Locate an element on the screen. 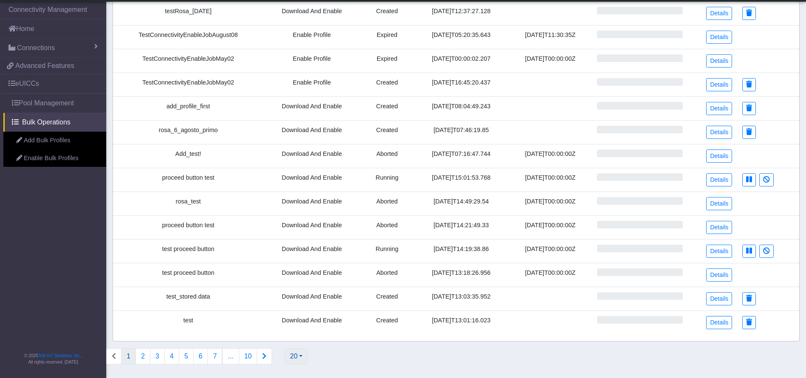  span: Bulk Operations is located at coordinates (46, 122).